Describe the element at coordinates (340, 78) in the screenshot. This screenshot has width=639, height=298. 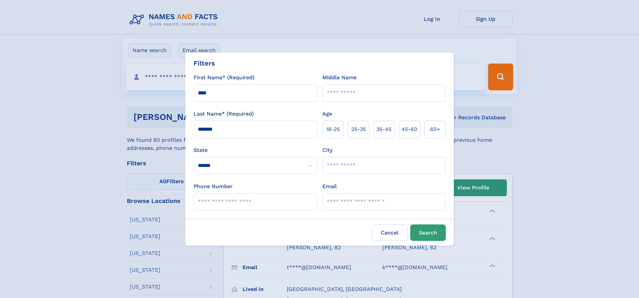
I see `label: Middle Name` at that location.